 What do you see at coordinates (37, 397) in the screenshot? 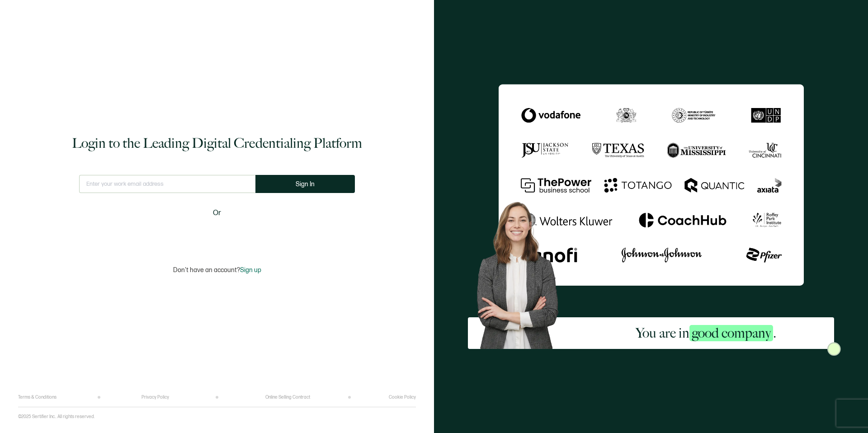
I see `a: Terms & Conditions` at bounding box center [37, 397].